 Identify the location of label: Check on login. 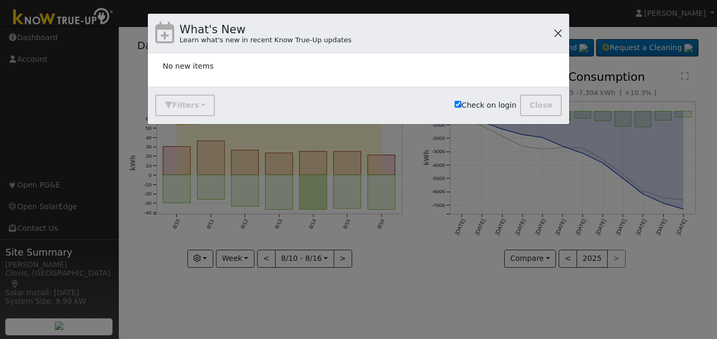
(485, 105).